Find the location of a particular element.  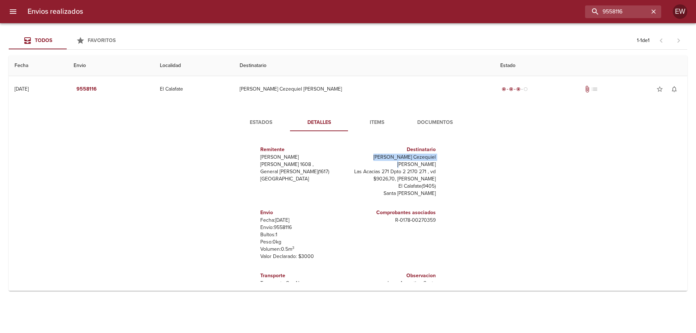

h6: Envio is located at coordinates (303, 213).